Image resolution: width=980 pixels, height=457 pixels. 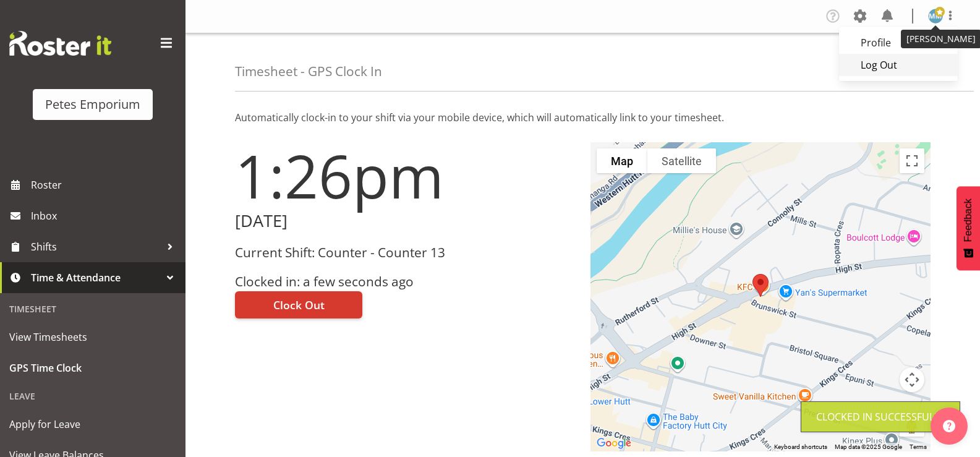 What do you see at coordinates (105, 216) in the screenshot?
I see `span: Inbox` at bounding box center [105, 216].